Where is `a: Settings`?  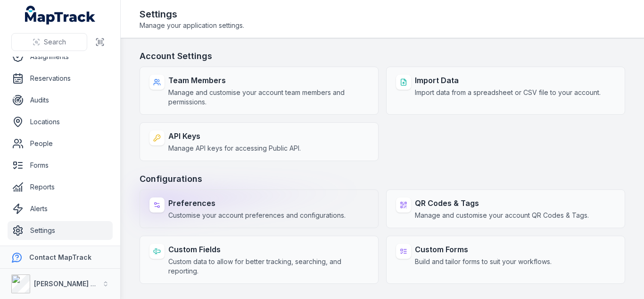 a: Settings is located at coordinates (60, 230).